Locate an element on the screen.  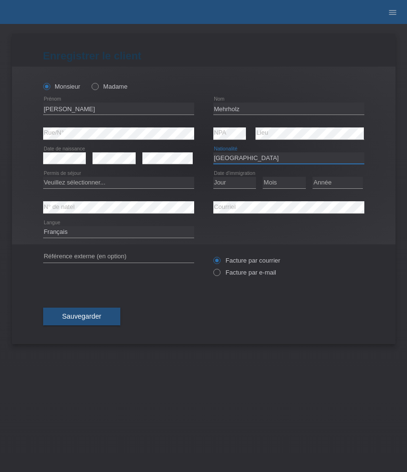
span: Sauvegarder is located at coordinates (82, 316).